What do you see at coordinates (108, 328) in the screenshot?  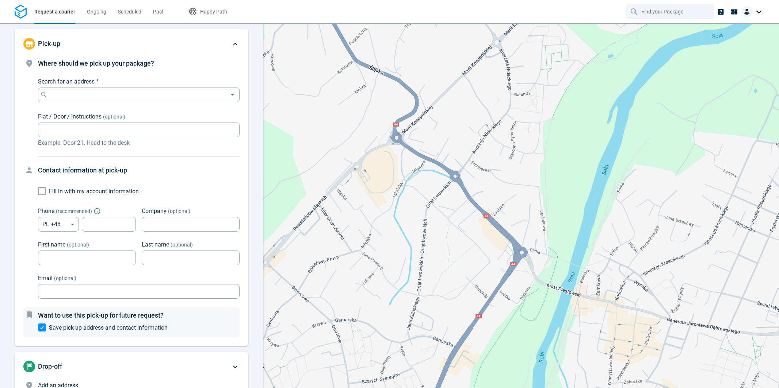 I see `span: Save pick-up address and contact information` at bounding box center [108, 328].